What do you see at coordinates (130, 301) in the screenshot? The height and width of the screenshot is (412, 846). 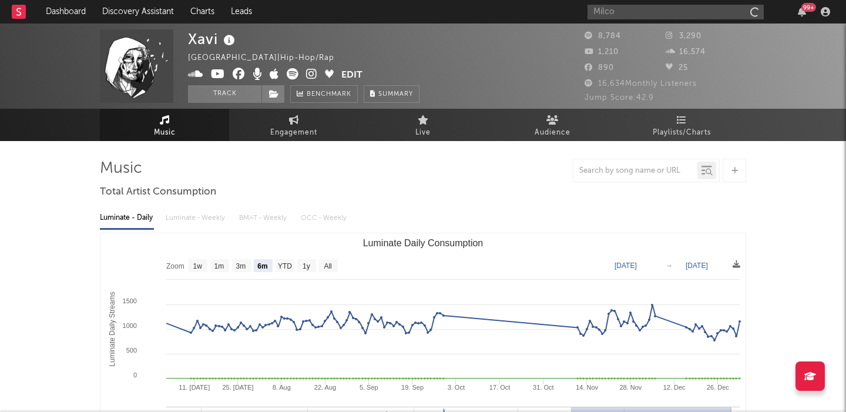 I see `text: 1500` at bounding box center [130, 301].